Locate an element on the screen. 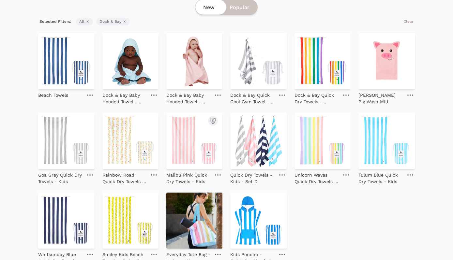  a: Whitsunday Blue Quick Dry Towels - Kids is located at coordinates (66, 221).